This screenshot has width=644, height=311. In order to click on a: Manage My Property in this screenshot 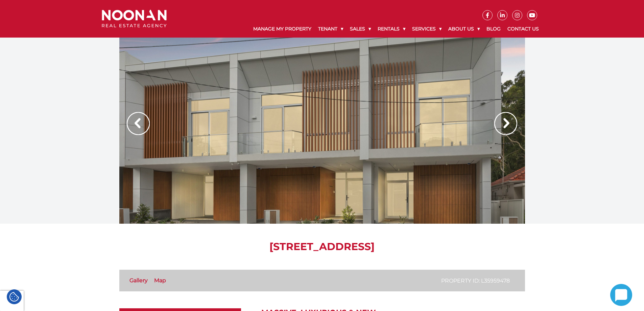, I will do `click(282, 29)`.